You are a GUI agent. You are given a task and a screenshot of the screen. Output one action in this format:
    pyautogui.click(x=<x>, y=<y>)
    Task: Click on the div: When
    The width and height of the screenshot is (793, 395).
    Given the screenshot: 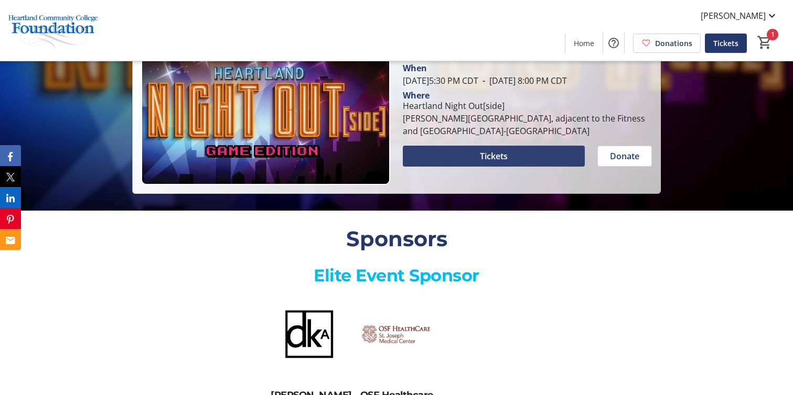 What is the action you would take?
    pyautogui.click(x=415, y=68)
    